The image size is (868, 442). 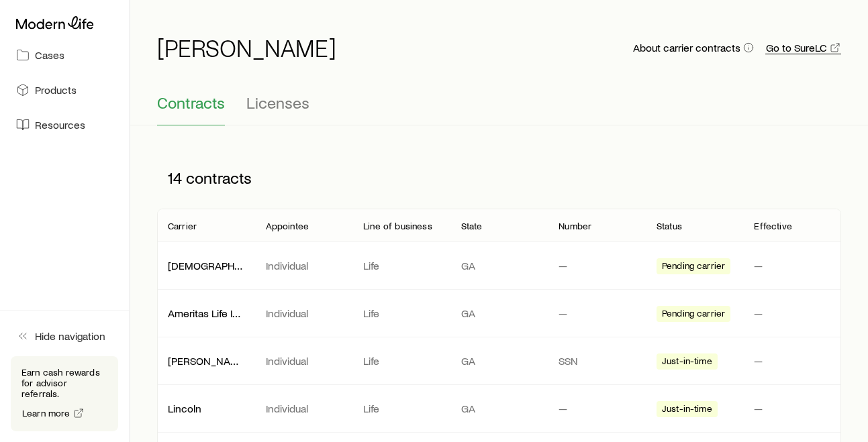 I want to click on p: Line of business, so click(x=398, y=226).